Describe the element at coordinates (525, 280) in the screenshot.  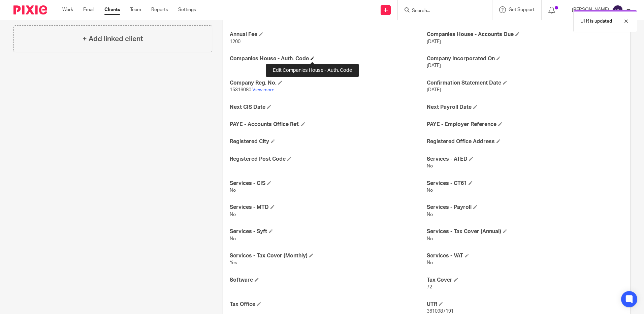
I see `h4: Tax Cover` at that location.